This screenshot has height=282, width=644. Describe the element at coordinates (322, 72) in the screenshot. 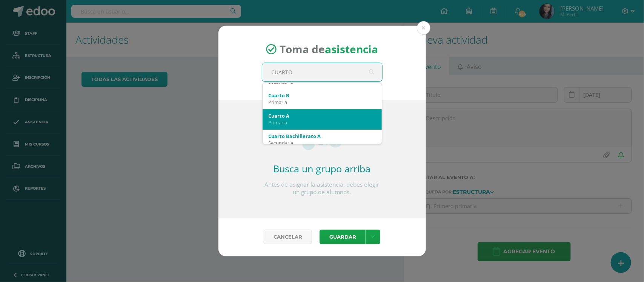

I see `input: Busca un grado o sección aquí...` at that location.